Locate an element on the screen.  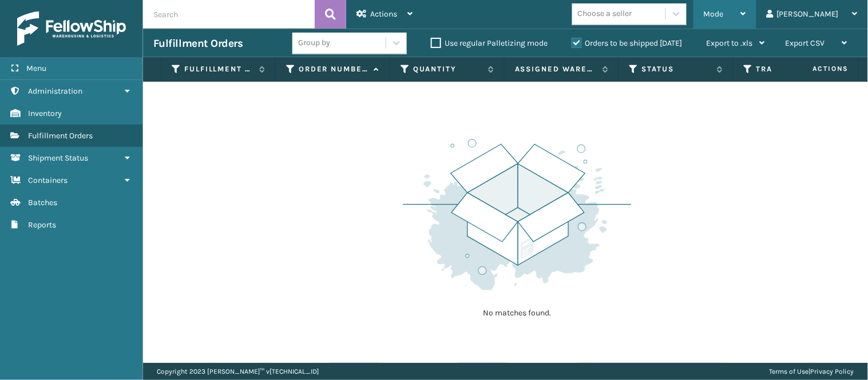
a: Terms of Use is located at coordinates (789, 371).